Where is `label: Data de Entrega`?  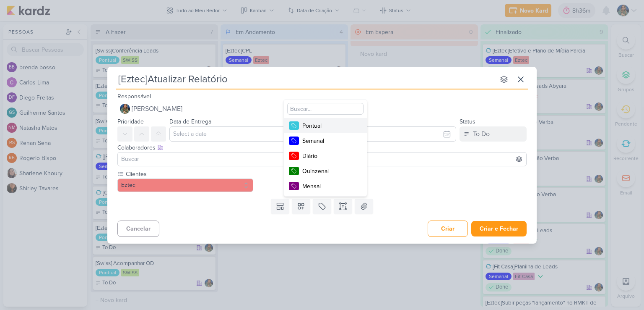
label: Data de Entrega is located at coordinates (190, 121).